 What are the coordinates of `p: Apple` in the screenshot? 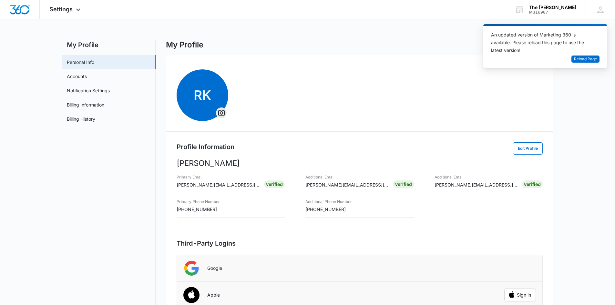 It's located at (213, 295).